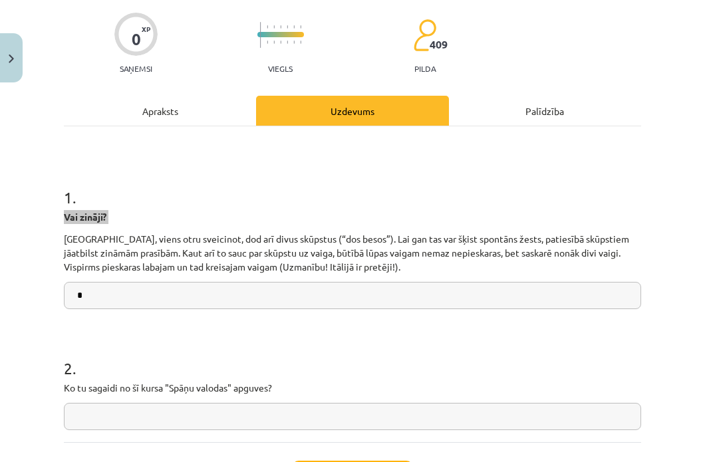 This screenshot has width=705, height=462. Describe the element at coordinates (160, 110) in the screenshot. I see `div: Apraksts` at that location.